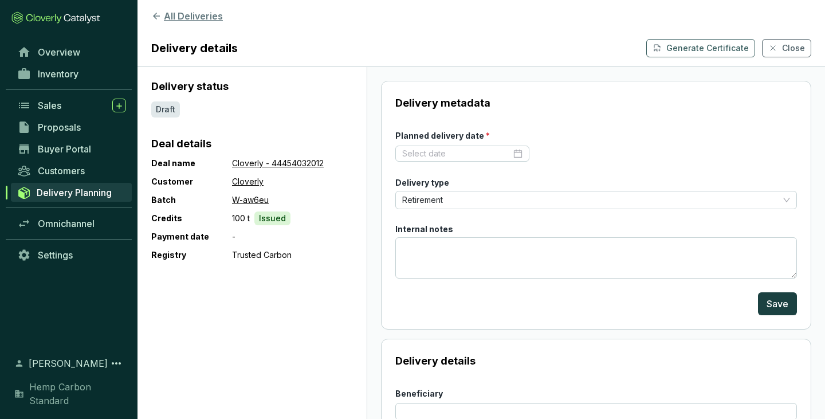 The width and height of the screenshot is (825, 419). Describe the element at coordinates (72, 149) in the screenshot. I see `a: Buyer Portal` at that location.